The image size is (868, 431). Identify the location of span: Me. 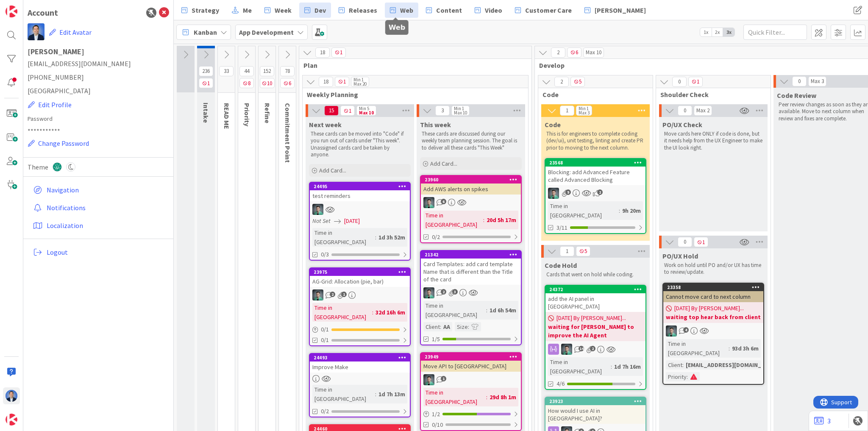
(247, 10).